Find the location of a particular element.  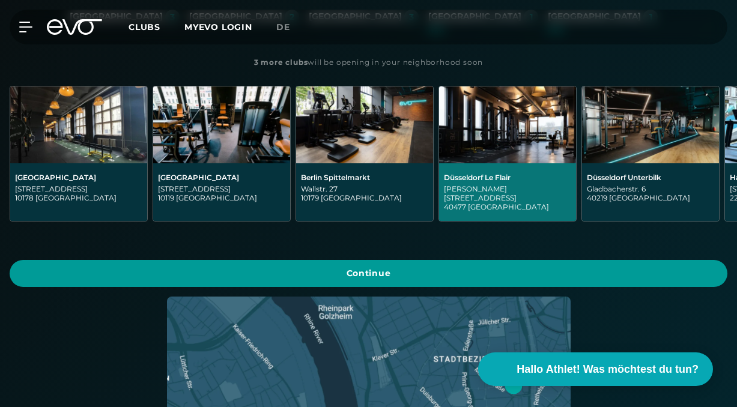

span: Continue is located at coordinates (368, 273).